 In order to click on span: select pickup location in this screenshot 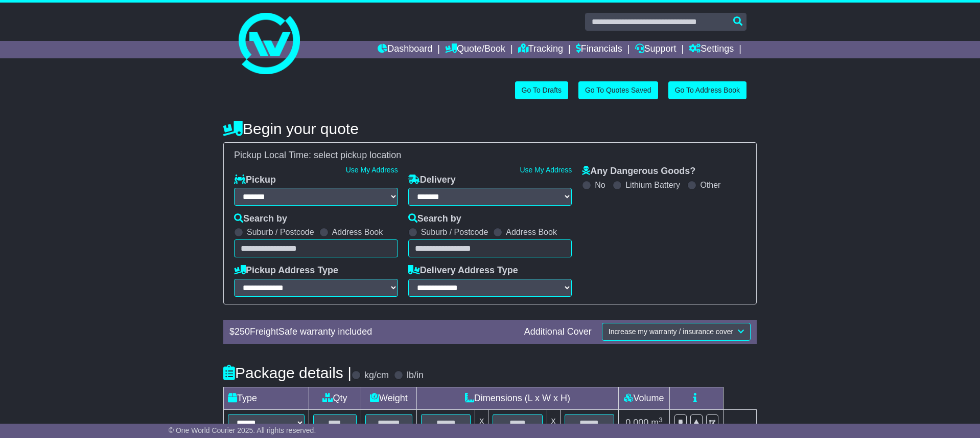, I will do `click(357, 155)`.